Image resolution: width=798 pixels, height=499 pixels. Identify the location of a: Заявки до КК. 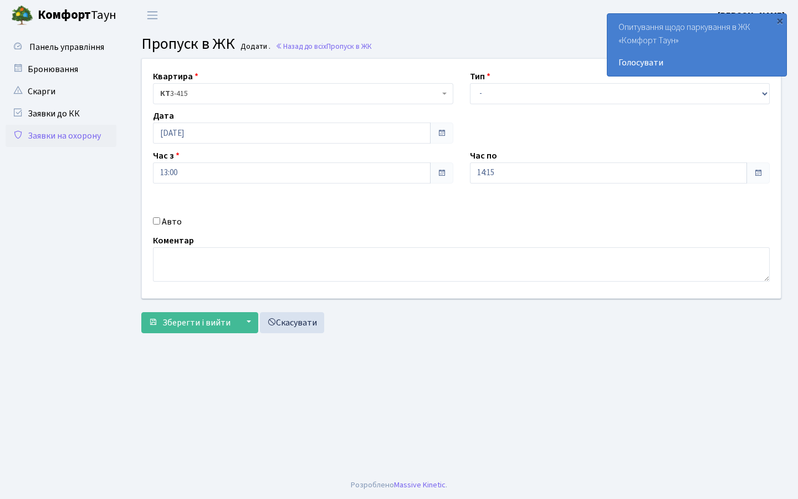
(61, 114).